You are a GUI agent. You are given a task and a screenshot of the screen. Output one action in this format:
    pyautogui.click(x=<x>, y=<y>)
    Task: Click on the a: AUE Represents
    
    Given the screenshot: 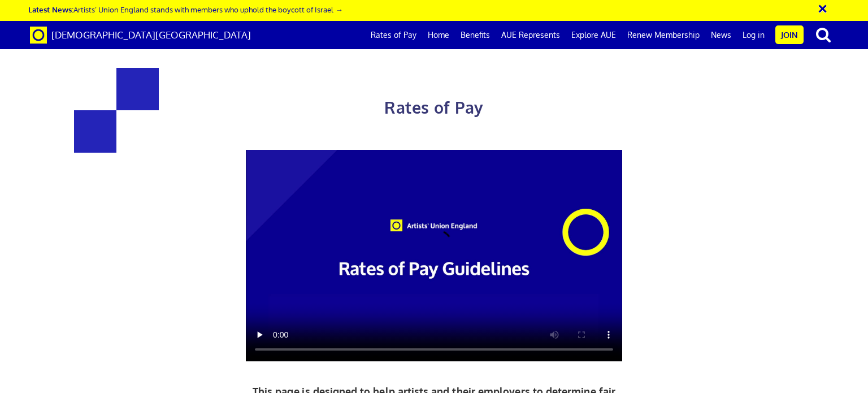 What is the action you would take?
    pyautogui.click(x=531, y=35)
    